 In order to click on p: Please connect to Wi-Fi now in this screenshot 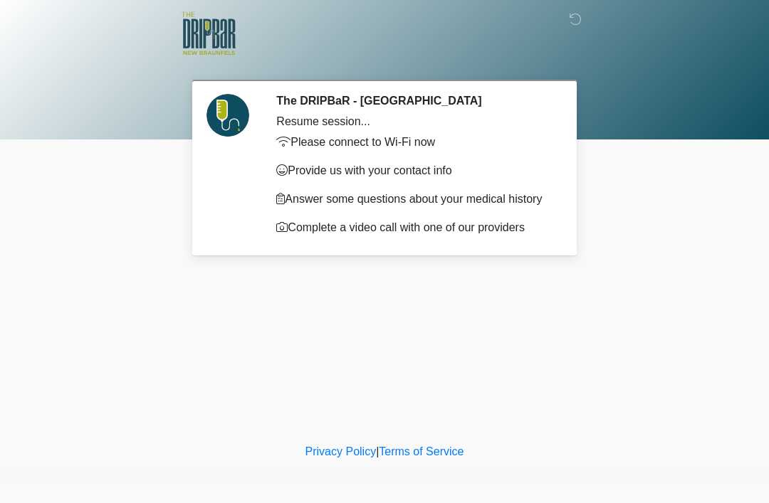, I will do `click(414, 142)`.